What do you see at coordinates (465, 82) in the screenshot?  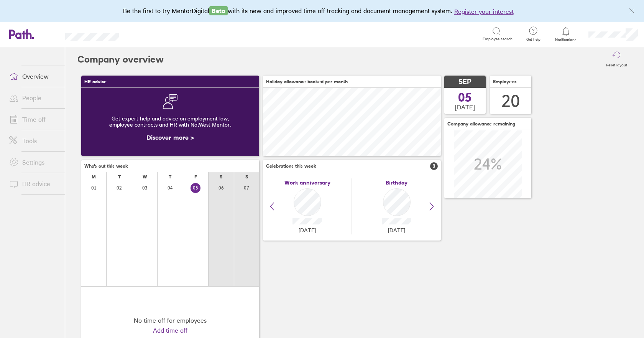 I see `span: SEP` at bounding box center [465, 82].